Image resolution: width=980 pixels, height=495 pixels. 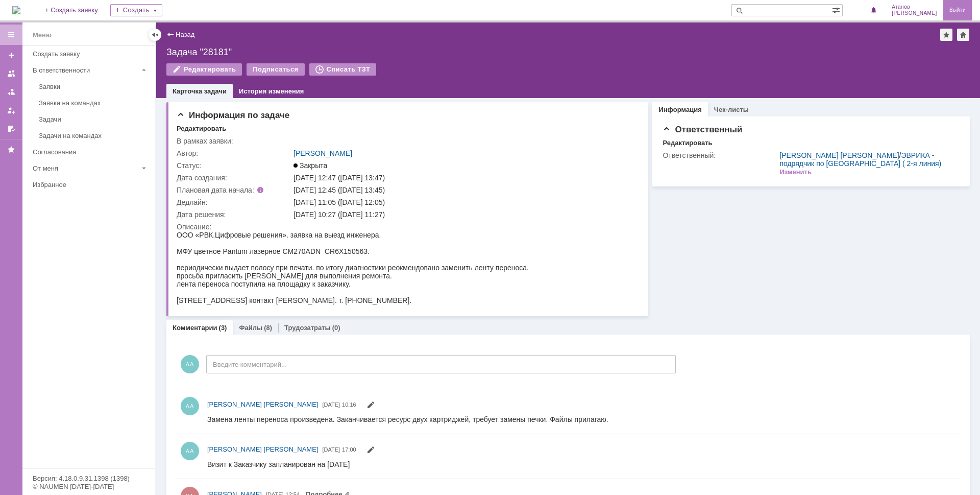 I want to click on div: Создать, so click(x=136, y=10).